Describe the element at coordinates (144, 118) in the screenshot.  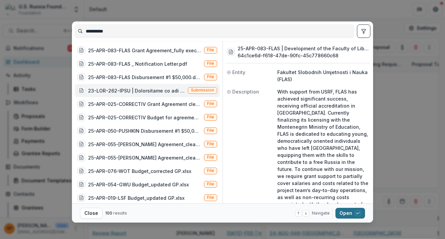
I see `div: 25-APR-025-CORRECTIV Budget for agreement.xlsx` at that location.